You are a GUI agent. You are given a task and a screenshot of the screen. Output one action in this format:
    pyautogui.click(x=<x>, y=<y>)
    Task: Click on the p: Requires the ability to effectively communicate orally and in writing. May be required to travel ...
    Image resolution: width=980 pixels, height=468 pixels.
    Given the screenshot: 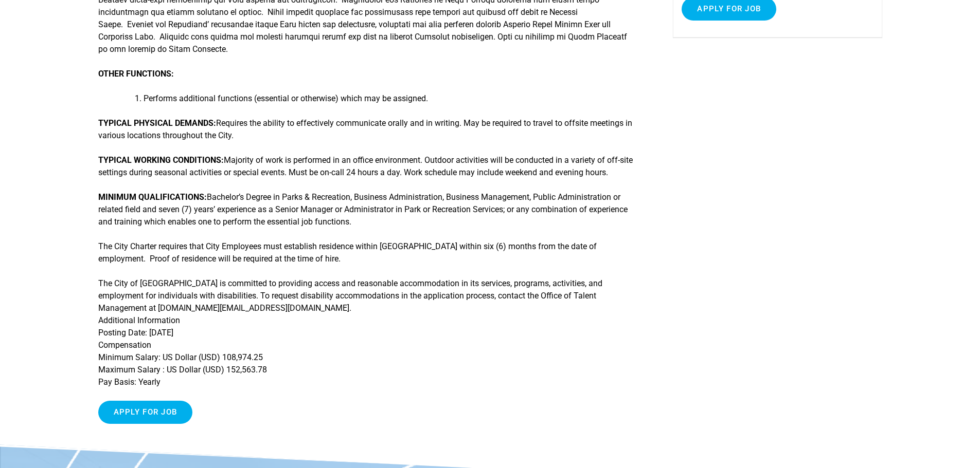 What is the action you would take?
    pyautogui.click(x=366, y=129)
    